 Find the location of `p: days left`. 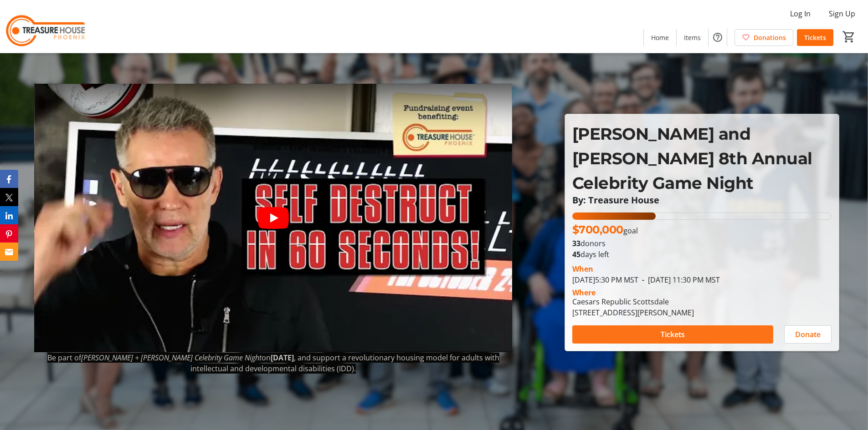

p: days left is located at coordinates (702, 254).